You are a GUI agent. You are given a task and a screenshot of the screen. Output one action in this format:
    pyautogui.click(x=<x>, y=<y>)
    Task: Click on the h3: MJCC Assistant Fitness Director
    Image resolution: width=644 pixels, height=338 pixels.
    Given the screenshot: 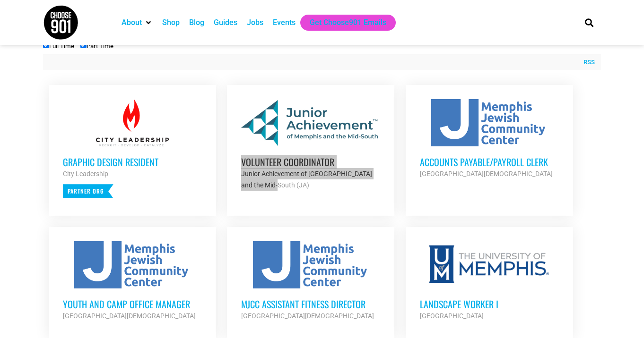 What is the action you would take?
    pyautogui.click(x=311, y=304)
    